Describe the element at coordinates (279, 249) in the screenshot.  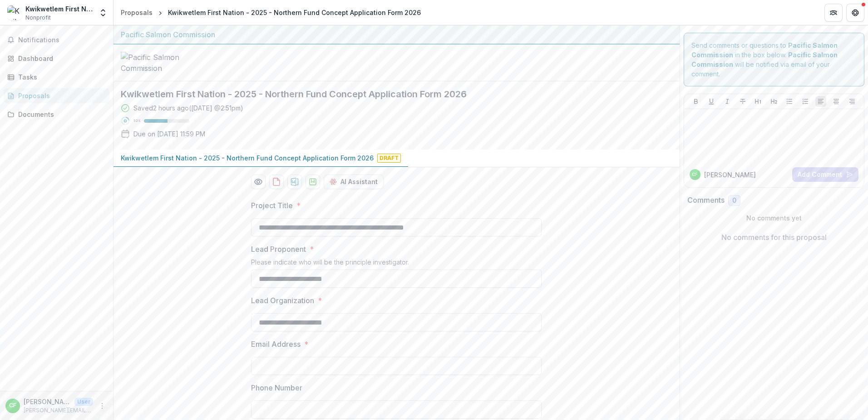
I see `p: Lead Proponent` at that location.